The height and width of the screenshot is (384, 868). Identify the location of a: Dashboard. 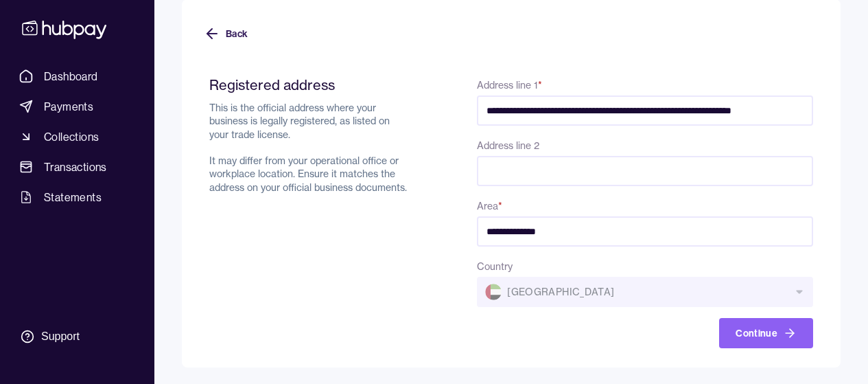
(77, 76).